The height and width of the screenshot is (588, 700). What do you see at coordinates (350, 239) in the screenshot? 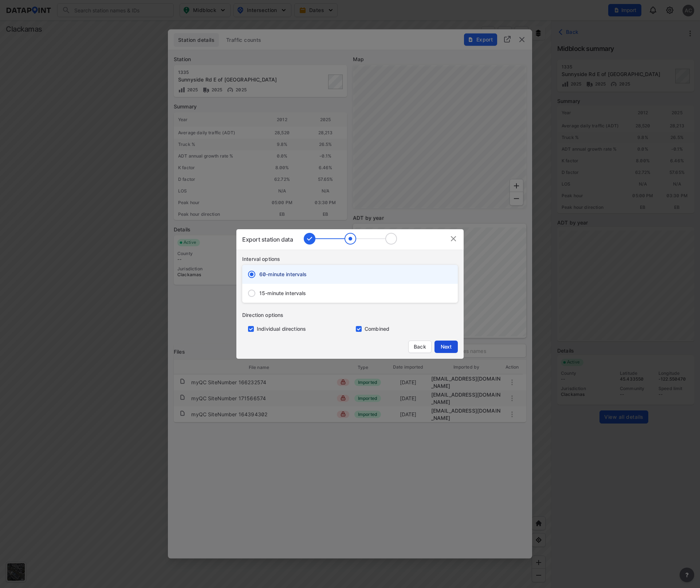
I see `img: AXHlEvdr0APnAAAAAElFTkSuQmCC` at bounding box center [350, 239].